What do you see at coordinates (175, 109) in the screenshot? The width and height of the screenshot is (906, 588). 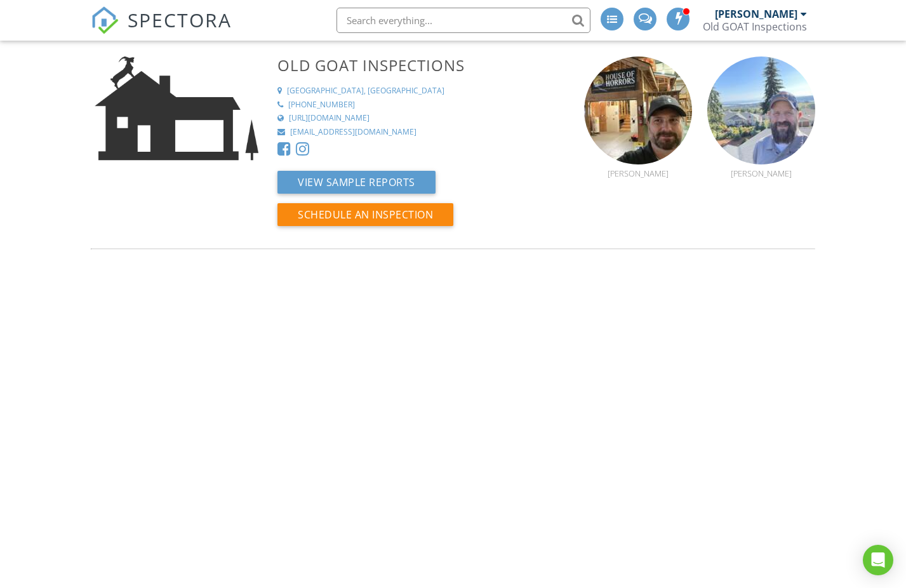 I see `img: Old%20Goat%20Home%20Inspections%20LOGO.png` at bounding box center [175, 109].